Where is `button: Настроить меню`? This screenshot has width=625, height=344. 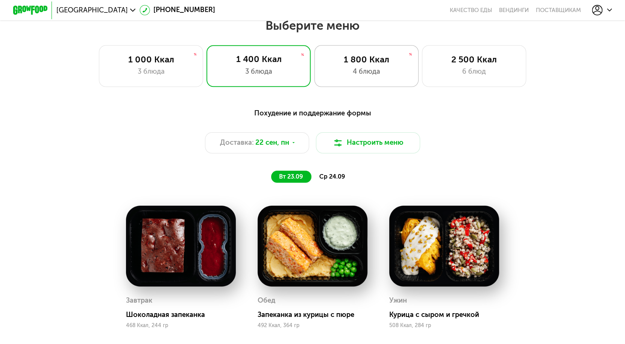
button: Настроить меню is located at coordinates (368, 143).